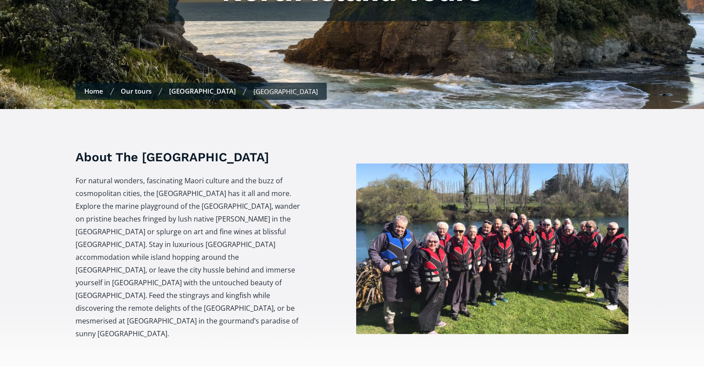 Image resolution: width=704 pixels, height=367 pixels. Describe the element at coordinates (201, 91) in the screenshot. I see `nav: breadcrumbs` at that location.